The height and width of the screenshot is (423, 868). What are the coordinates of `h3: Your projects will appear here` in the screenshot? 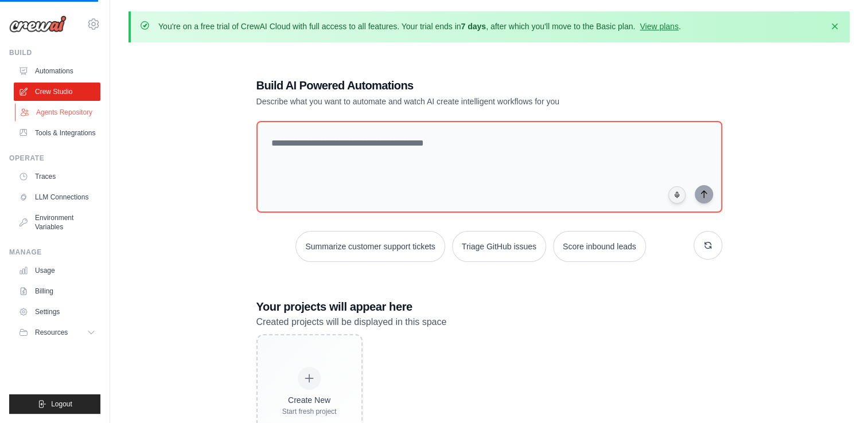 It's located at (489, 307).